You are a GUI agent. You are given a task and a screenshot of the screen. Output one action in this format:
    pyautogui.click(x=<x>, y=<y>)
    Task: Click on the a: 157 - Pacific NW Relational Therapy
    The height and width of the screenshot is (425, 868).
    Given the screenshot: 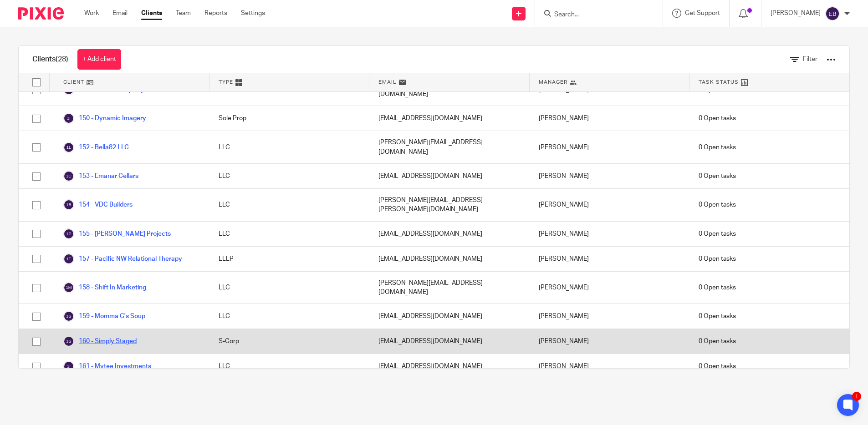 What is the action you would take?
    pyautogui.click(x=123, y=259)
    